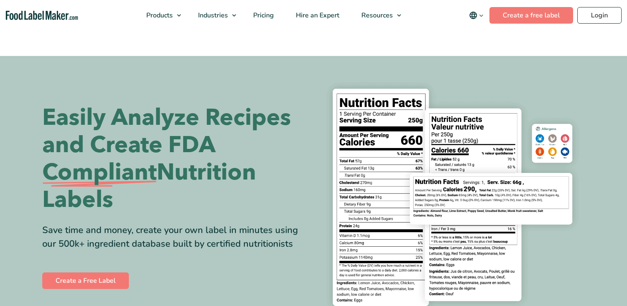  What do you see at coordinates (159, 15) in the screenshot?
I see `span: Products` at bounding box center [159, 15].